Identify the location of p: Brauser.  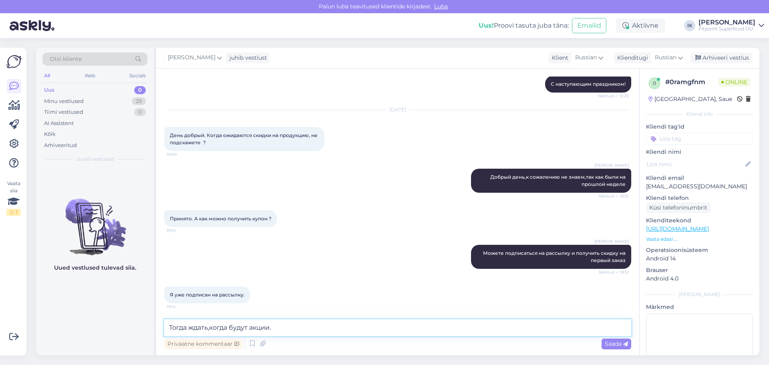
(700, 270).